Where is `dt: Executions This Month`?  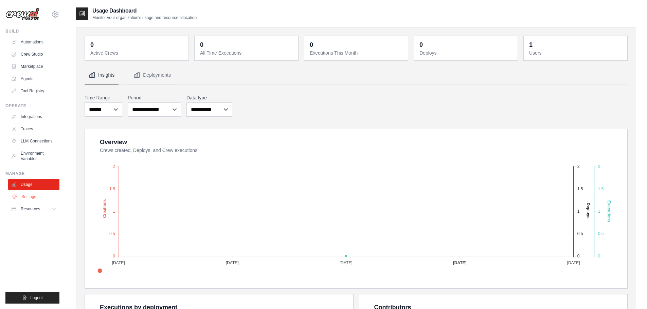 dt: Executions This Month is located at coordinates (357, 53).